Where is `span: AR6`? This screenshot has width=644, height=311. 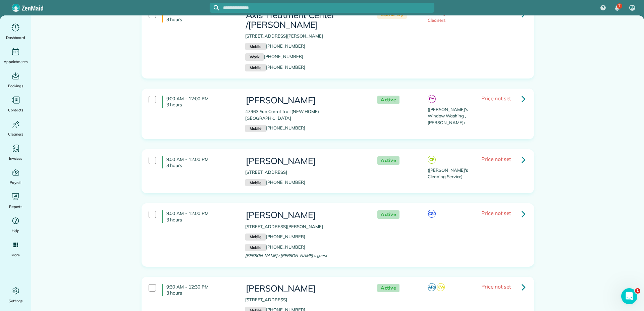
span: AR6 is located at coordinates (432, 287).